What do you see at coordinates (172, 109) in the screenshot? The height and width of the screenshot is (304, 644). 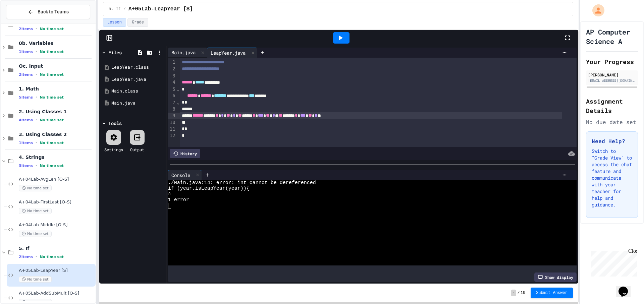 I see `div: 8` at bounding box center [172, 109].